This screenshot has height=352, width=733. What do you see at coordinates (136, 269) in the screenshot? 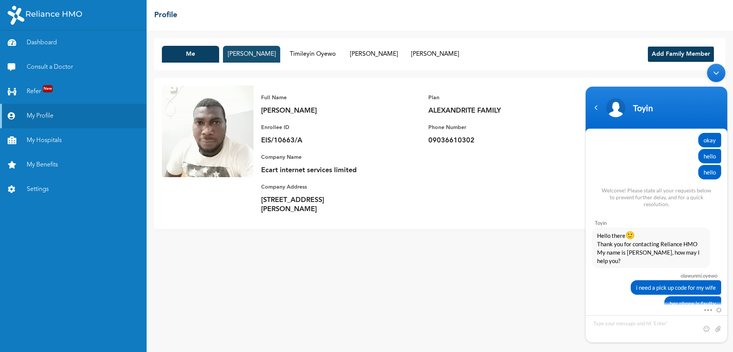
I see `span: Attach a file` at bounding box center [136, 269].